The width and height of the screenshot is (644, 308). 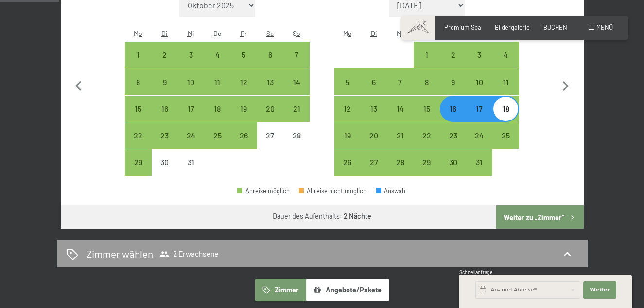 What do you see at coordinates (333, 191) in the screenshot?
I see `div: Abreise nicht möglich` at bounding box center [333, 191].